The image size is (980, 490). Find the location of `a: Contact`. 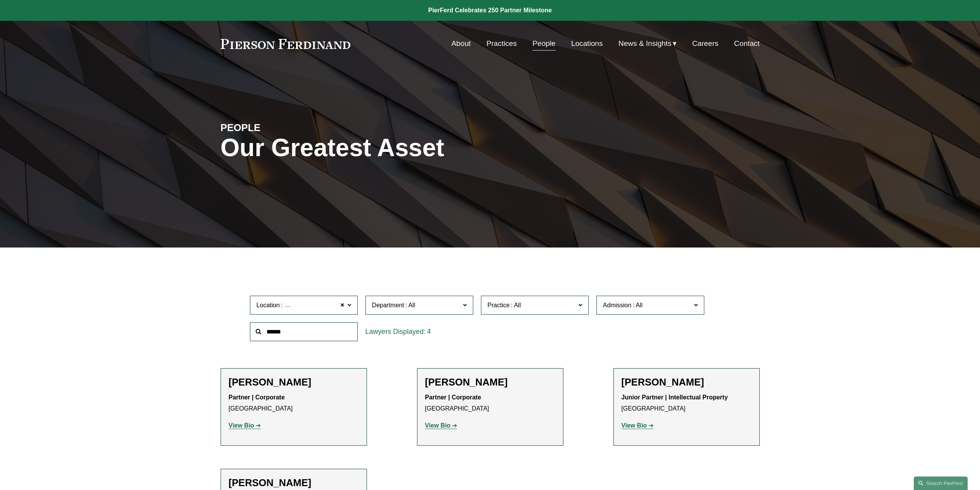

a: Contact is located at coordinates (747, 43).